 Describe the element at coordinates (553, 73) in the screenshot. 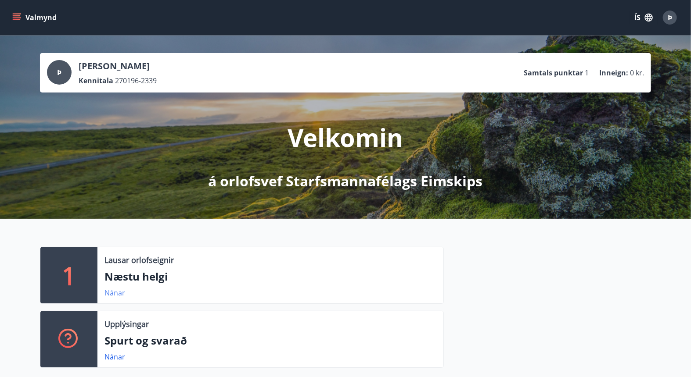

I see `p: Samtals punktar` at that location.